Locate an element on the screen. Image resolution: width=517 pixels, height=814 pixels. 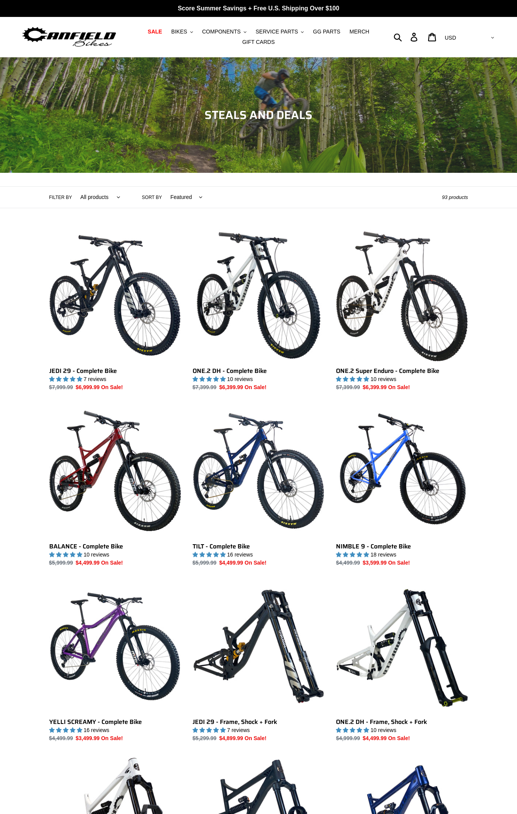
button: COMPONENTS is located at coordinates (224, 32).